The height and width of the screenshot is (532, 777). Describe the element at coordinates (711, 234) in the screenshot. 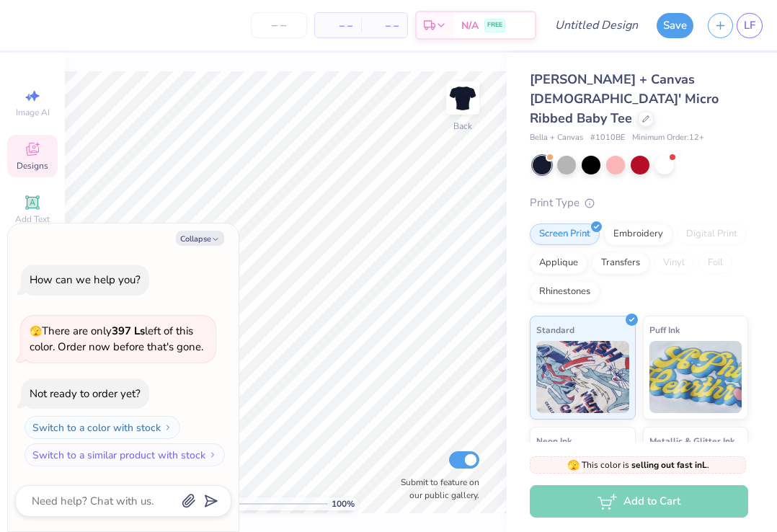

I see `div: Digital Print` at that location.